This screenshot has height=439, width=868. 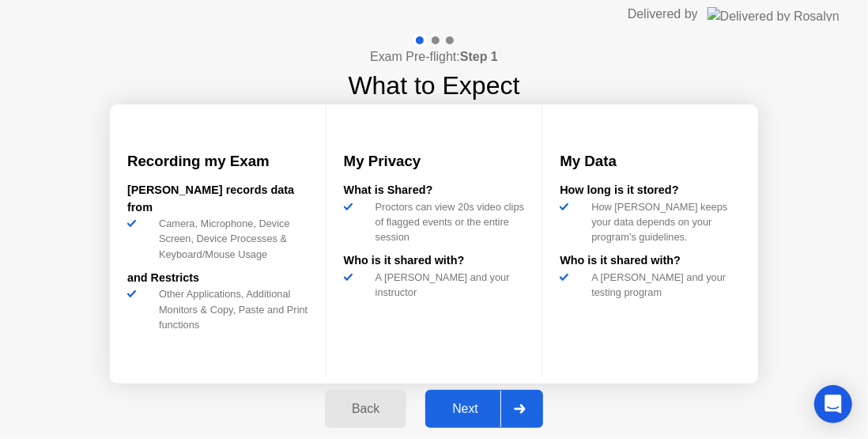 What do you see at coordinates (434, 191) in the screenshot?
I see `div: What is Shared?` at bounding box center [434, 191].